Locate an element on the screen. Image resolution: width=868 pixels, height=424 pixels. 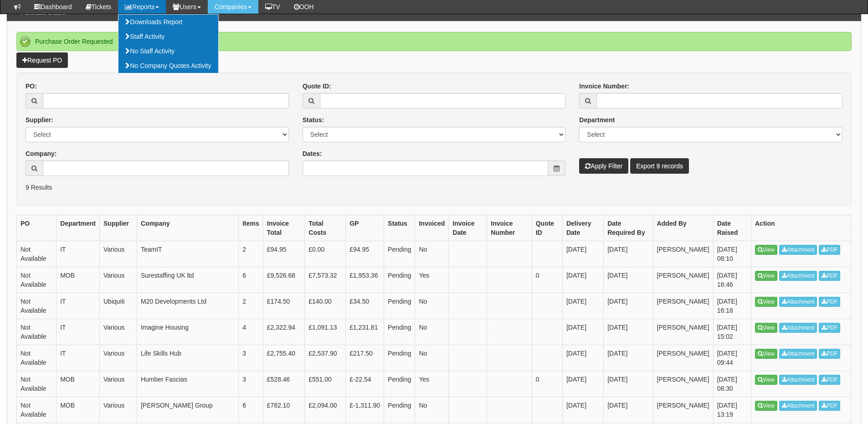
th: GP is located at coordinates (365, 227).